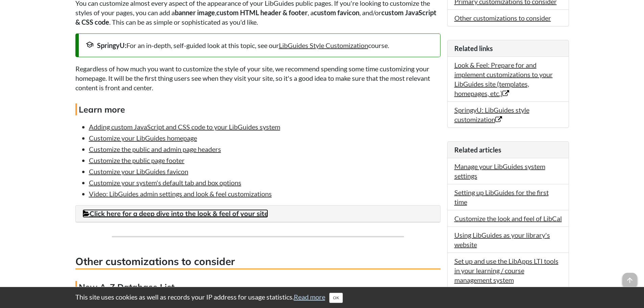 Image resolution: width=644 pixels, height=308 pixels. What do you see at coordinates (137, 160) in the screenshot?
I see `a: Customize the public page footer` at bounding box center [137, 160].